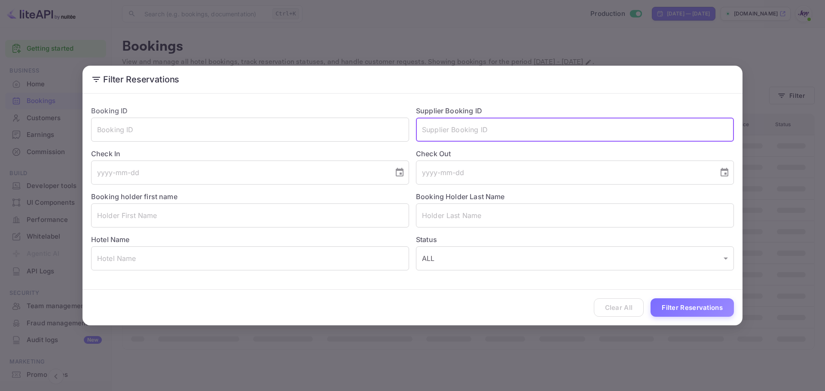  Describe the element at coordinates (575, 259) in the screenshot. I see `div: ALL` at that location.